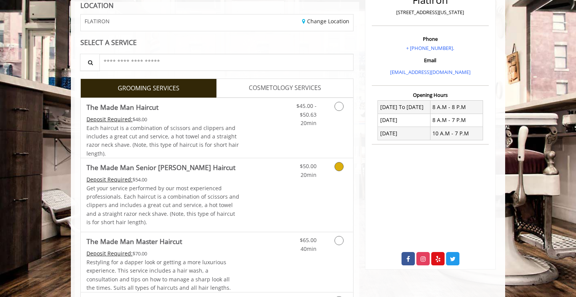  I want to click on b: LOCATION, so click(97, 5).